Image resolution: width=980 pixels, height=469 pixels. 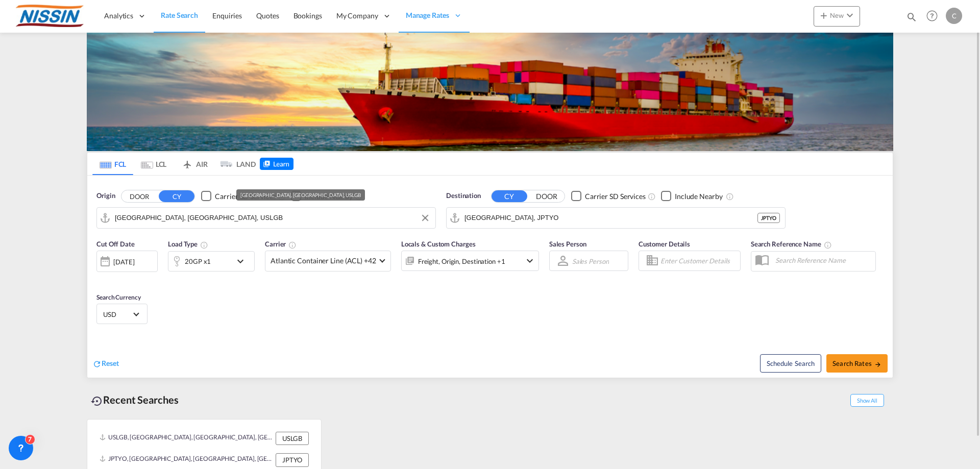 What do you see at coordinates (912, 19) in the screenshot?
I see `div: icon-magnify` at bounding box center [912, 19].